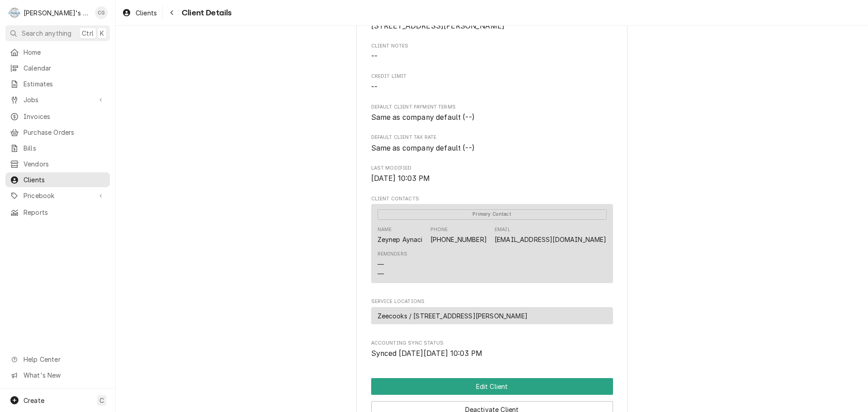 This screenshot has width=868, height=412. Describe the element at coordinates (58, 148) in the screenshot. I see `a: Bills` at that location.